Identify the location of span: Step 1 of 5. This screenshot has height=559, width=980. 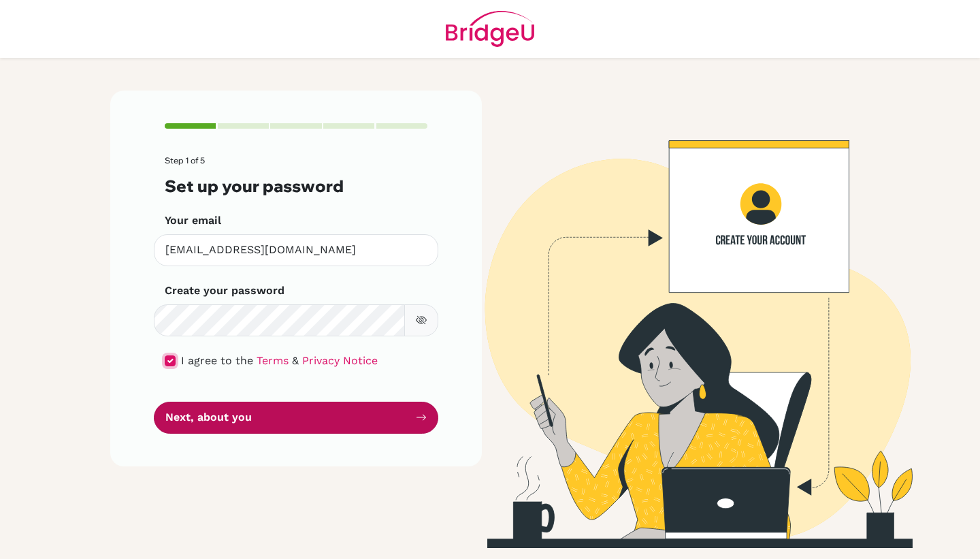
(184, 160).